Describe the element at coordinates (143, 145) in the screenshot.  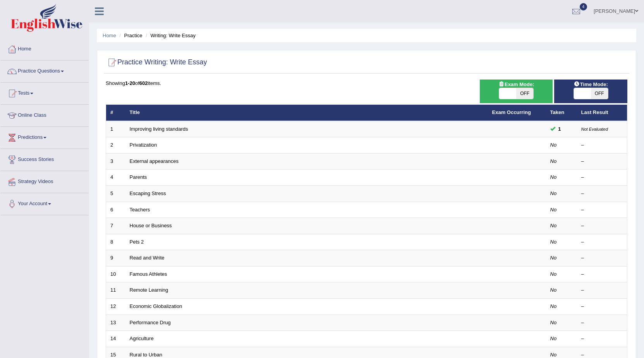
I see `a: Privatization` at that location.